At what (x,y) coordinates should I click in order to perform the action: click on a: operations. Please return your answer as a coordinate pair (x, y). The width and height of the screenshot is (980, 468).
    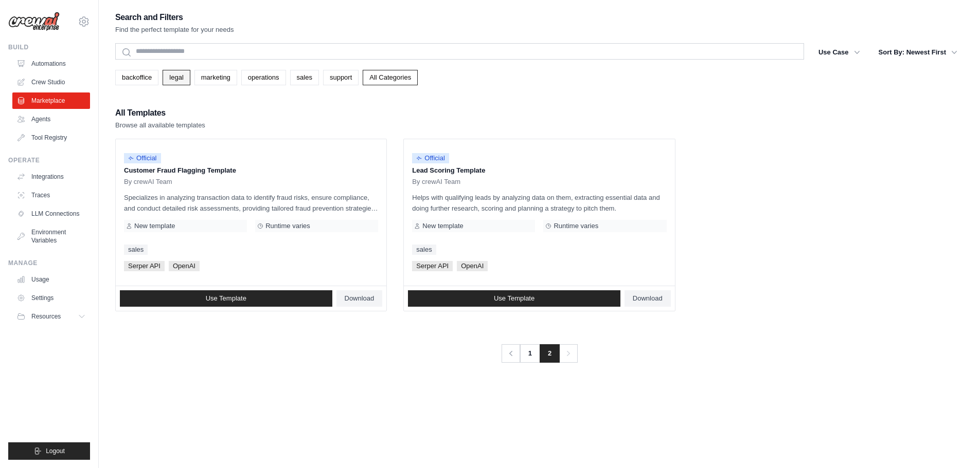
    Looking at the image, I should click on (263, 77).